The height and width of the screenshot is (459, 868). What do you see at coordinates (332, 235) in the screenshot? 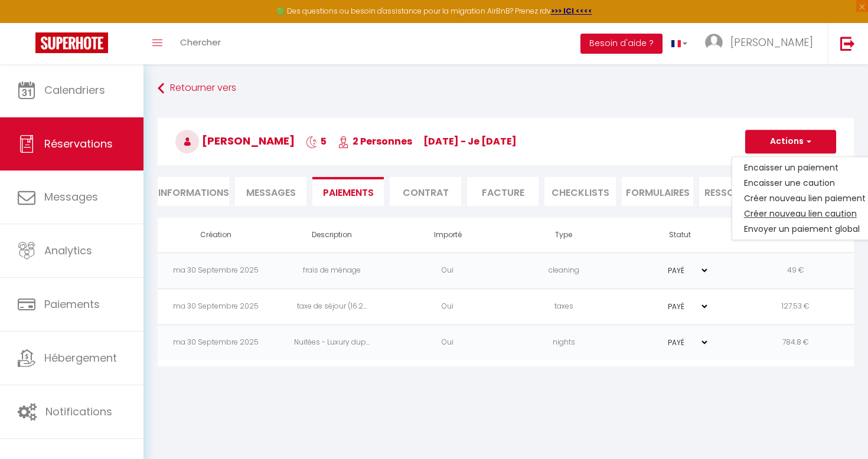
I see `th: Description` at bounding box center [332, 235].